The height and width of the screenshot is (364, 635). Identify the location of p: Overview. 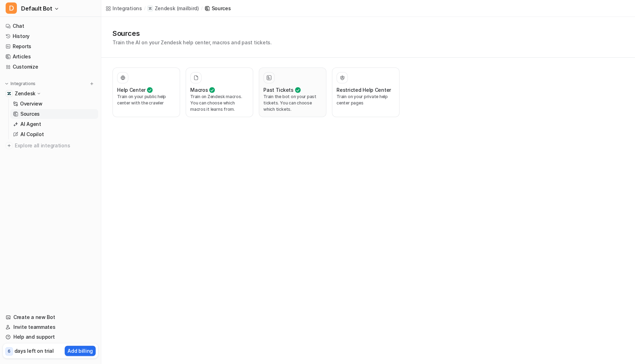
(31, 104).